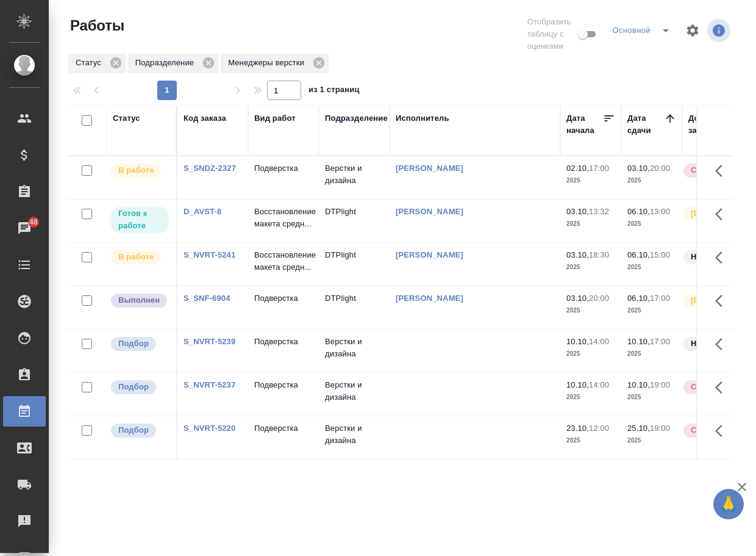 The height and width of the screenshot is (556, 756). Describe the element at coordinates (355, 308) in the screenshot. I see `td: DTPlight` at that location.